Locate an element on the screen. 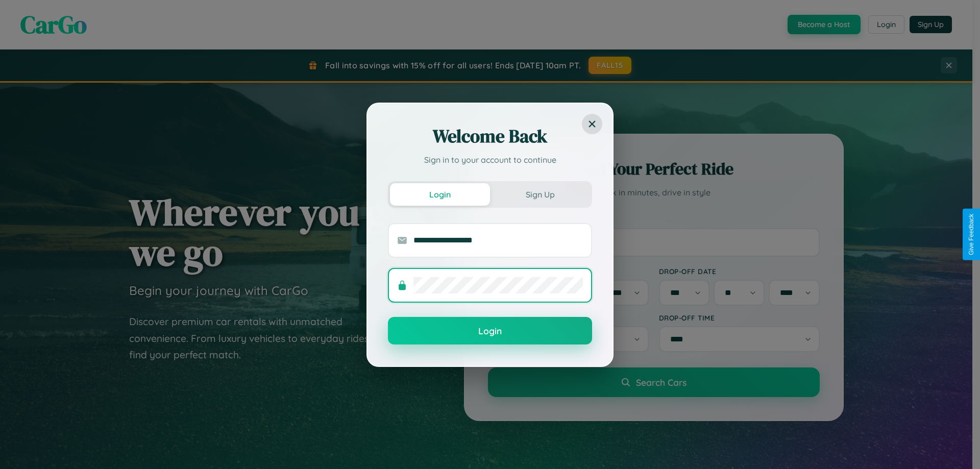 Image resolution: width=980 pixels, height=469 pixels. h2: Welcome Back is located at coordinates (490, 136).